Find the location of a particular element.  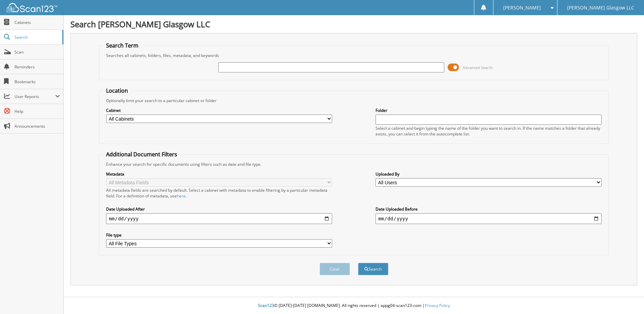

input: end is located at coordinates (488, 219).